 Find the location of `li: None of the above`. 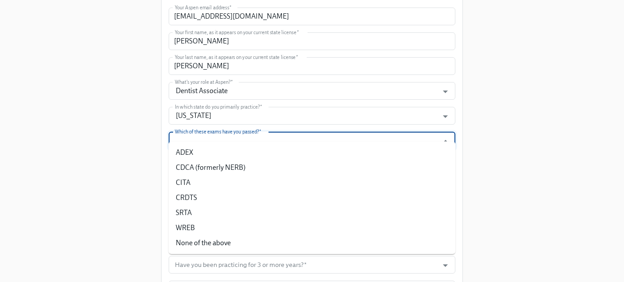

li: None of the above is located at coordinates (312, 243).